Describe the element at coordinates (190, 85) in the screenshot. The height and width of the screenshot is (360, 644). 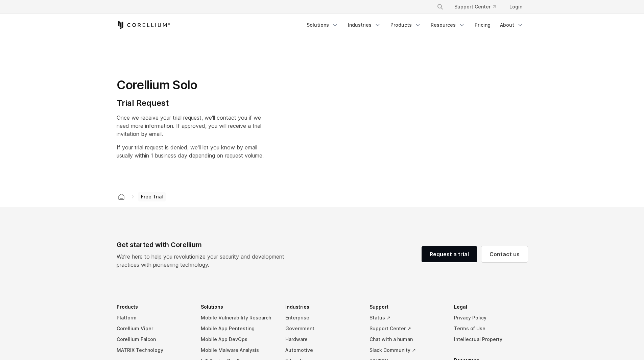
I see `h1: Corellium Solo` at that location.